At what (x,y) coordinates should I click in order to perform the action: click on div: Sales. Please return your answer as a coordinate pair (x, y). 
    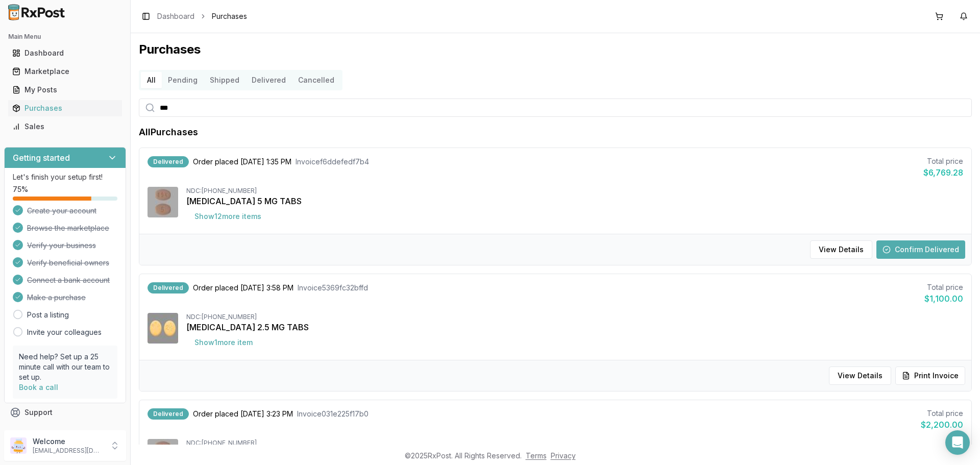
    Looking at the image, I should click on (65, 127).